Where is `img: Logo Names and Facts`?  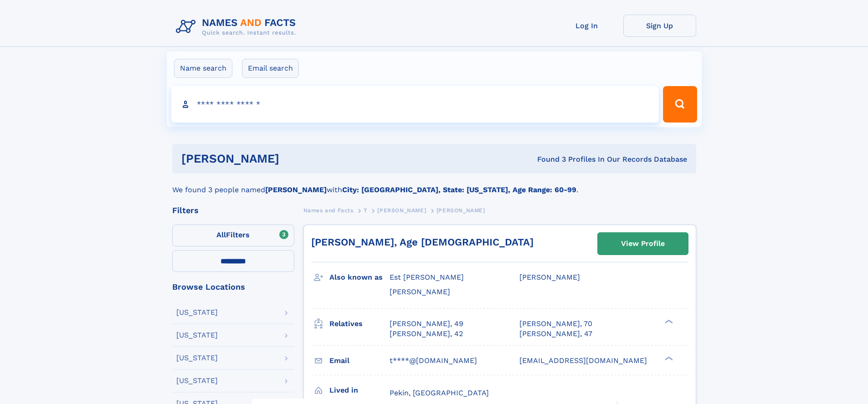 img: Logo Names and Facts is located at coordinates (238, 27).